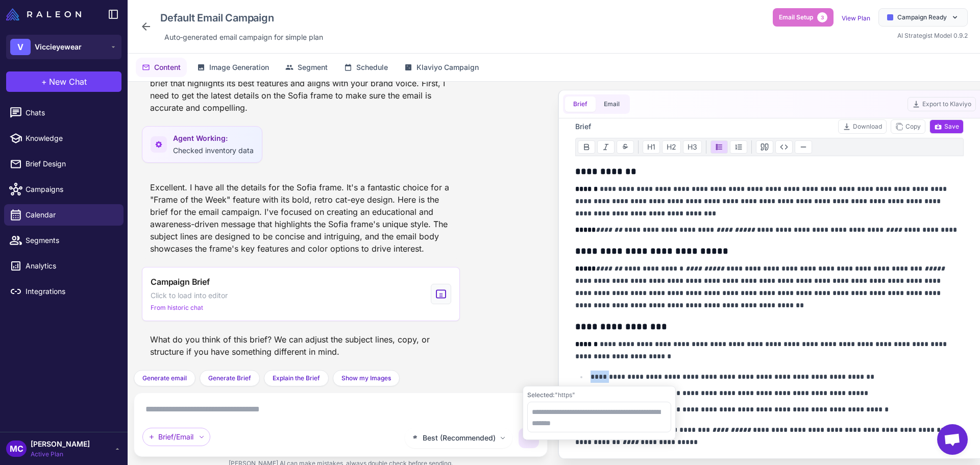 The width and height of the screenshot is (980, 465). I want to click on div: Excellent. I have all the details for the Sofia frame. It's a fantastic choice for a "Frame of th..., so click(300, 218).